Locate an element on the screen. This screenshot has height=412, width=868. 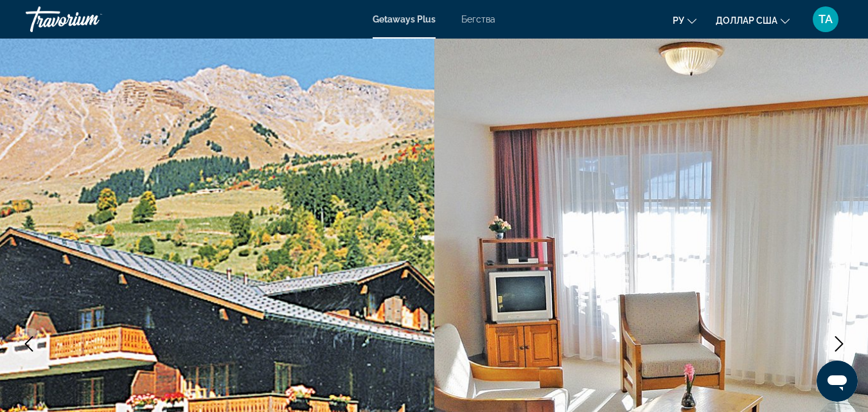
button: Изменить язык is located at coordinates (685, 20).